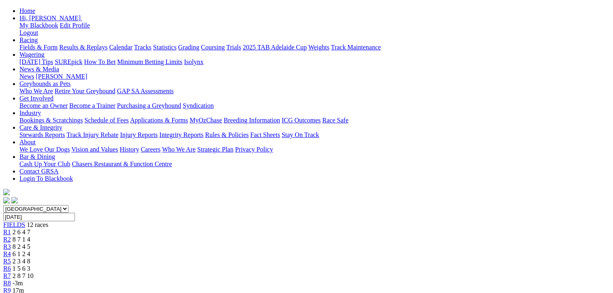 The image size is (613, 293). Describe the element at coordinates (315, 106) in the screenshot. I see `div: Get Involved` at that location.